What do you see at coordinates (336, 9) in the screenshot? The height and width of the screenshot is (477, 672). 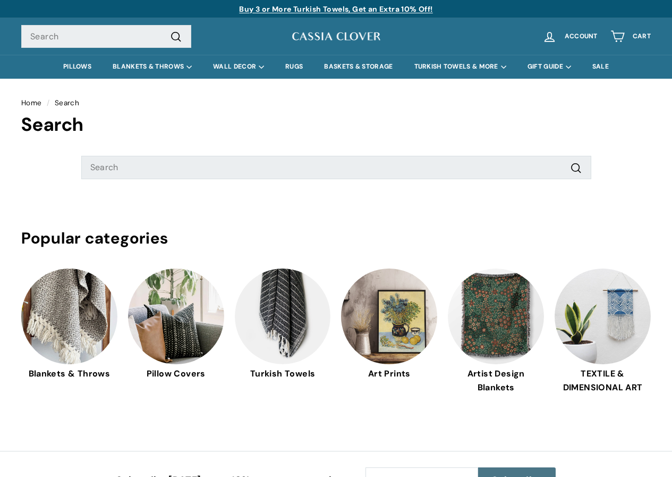 I see `a: Buy 3 or More Turkish Towels, Get an Extra 10% Off!` at bounding box center [336, 9].